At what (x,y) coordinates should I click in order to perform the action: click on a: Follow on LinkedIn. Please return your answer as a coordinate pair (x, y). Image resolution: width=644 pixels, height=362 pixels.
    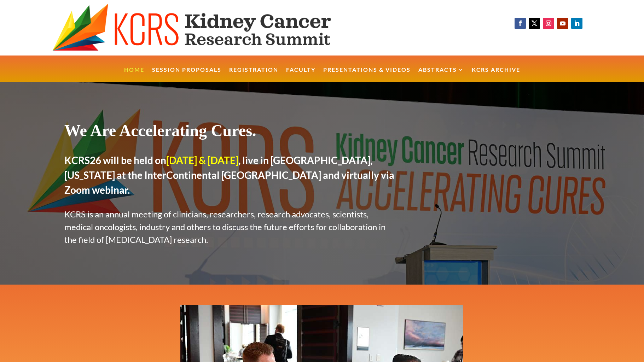
    Looking at the image, I should click on (577, 23).